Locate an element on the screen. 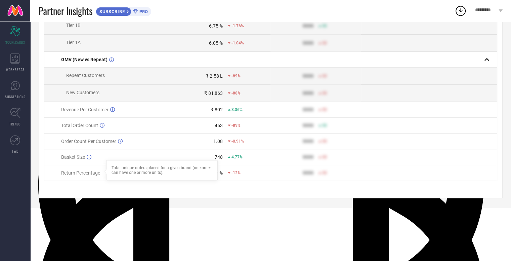 The height and width of the screenshot is (261, 511). div: ₹ 802 is located at coordinates (217, 110).